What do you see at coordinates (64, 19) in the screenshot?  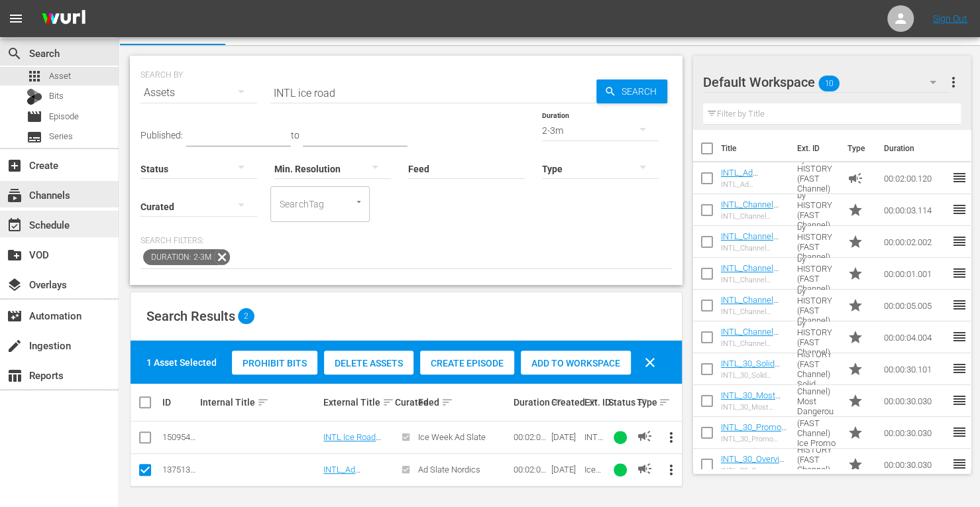 I see `img: ans4CAIJ8jUAAAAAAAAAAAAAAAAAAAAAAAAgQb4GAAAAAAAAAAAAAAAAAAAAAAAAJMjXAAAAAAAAAAAAAAAAAAAAAAAAgAT5G...` at bounding box center [64, 19].